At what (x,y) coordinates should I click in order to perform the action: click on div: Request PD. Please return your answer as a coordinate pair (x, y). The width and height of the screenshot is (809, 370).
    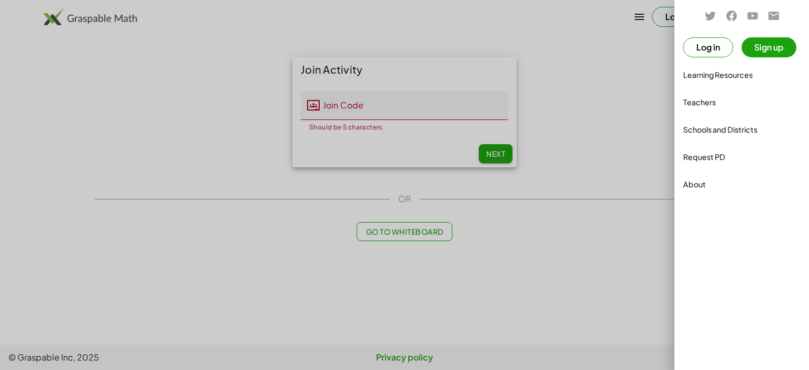
    Looking at the image, I should click on (742, 157).